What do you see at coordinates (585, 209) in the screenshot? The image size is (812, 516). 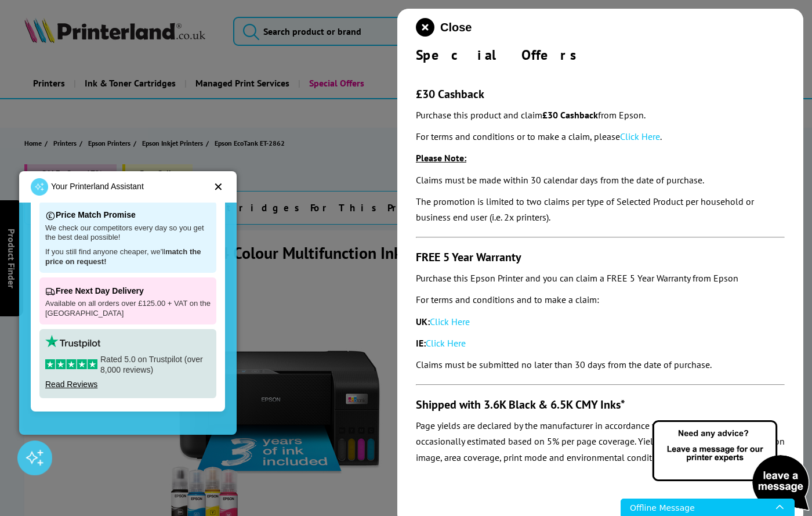 I see `em: The promotion is limited to two claims per type of Selected Product per household or business end...` at bounding box center [585, 209].